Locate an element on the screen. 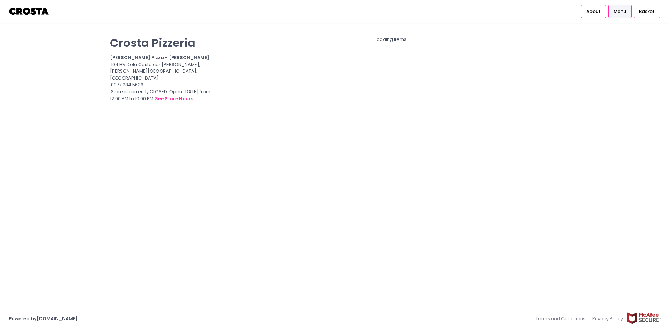 The height and width of the screenshot is (330, 670). div: Loading items... is located at coordinates (392, 39).